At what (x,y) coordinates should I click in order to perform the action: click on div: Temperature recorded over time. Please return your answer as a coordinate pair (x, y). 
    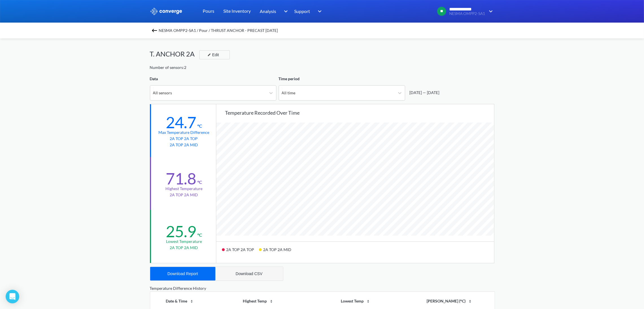
    Looking at the image, I should click on (360, 113).